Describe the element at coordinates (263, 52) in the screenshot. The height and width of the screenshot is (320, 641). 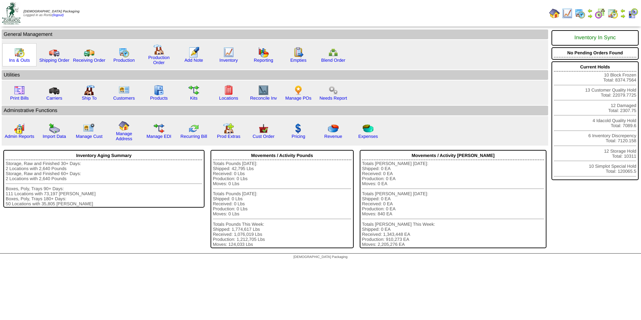
I see `img: graph.gif` at that location.